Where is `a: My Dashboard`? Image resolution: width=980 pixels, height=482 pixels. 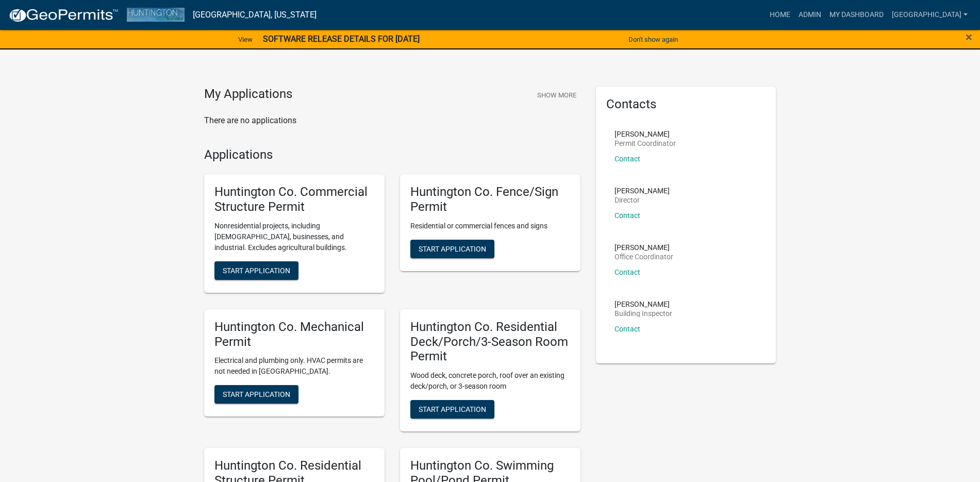 a: My Dashboard is located at coordinates (856, 15).